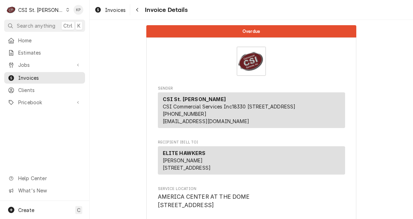  Describe the element at coordinates (137, 10) in the screenshot. I see `button: Navigate back` at that location.